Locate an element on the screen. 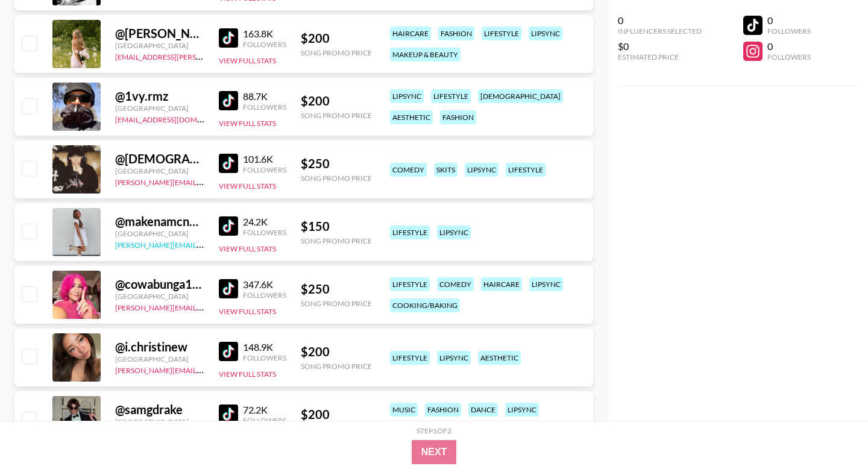 Image resolution: width=868 pixels, height=469 pixels. div: makeup & beauty is located at coordinates (425, 54).